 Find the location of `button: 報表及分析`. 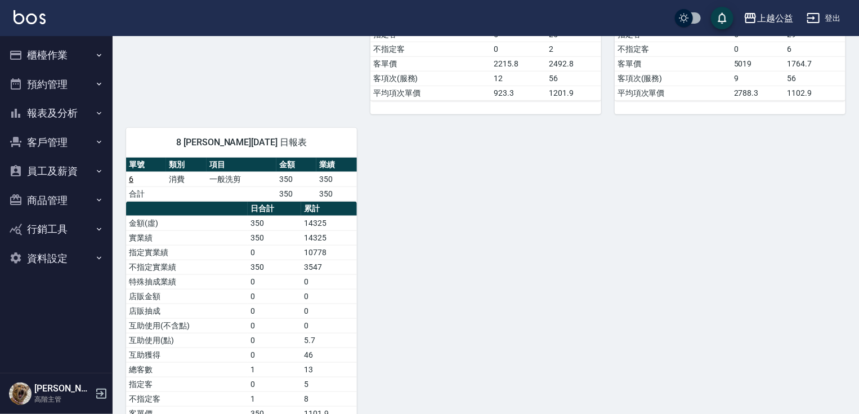

button: 報表及分析 is located at coordinates (56, 113).